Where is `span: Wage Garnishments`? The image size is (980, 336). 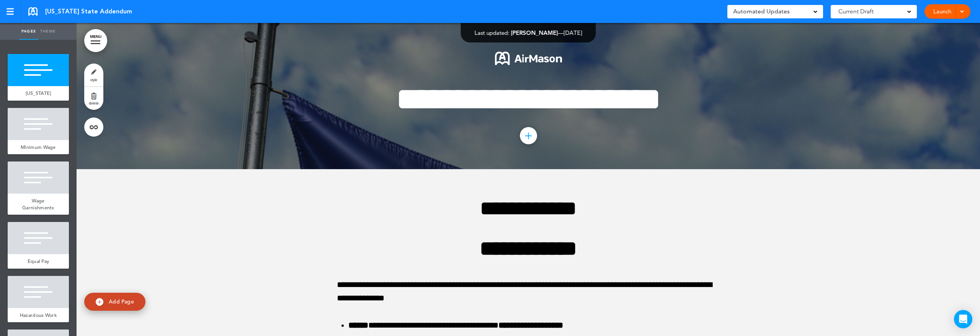
span: Wage Garnishments is located at coordinates (39, 204).